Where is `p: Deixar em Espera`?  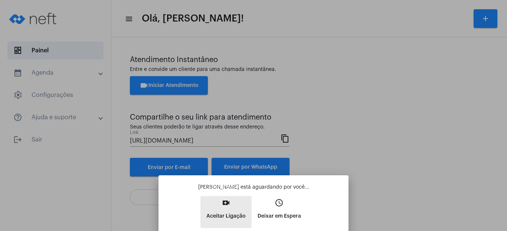 p: Deixar em Espera is located at coordinates (279, 216).